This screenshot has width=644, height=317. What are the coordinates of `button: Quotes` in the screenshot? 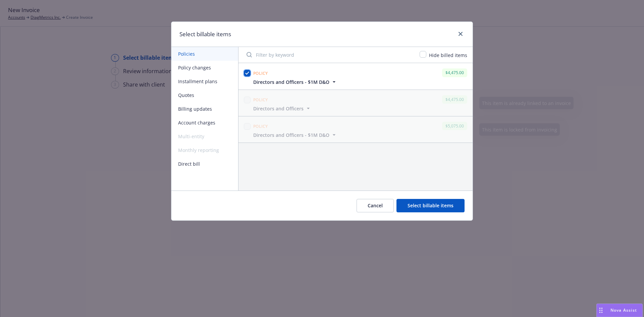 It's located at (204, 95).